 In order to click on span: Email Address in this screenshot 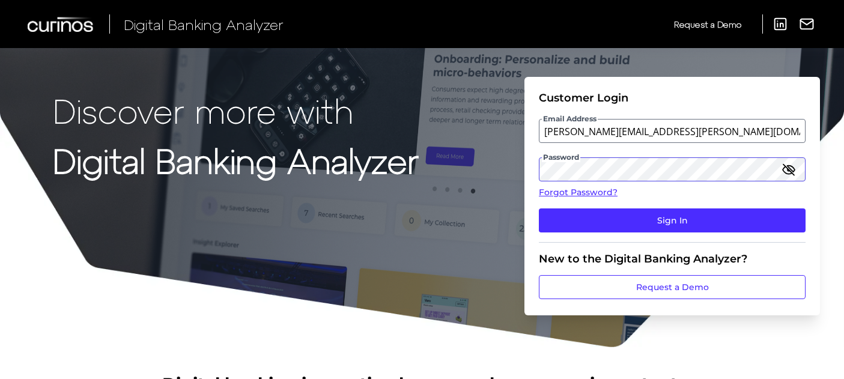, I will do `click(569, 119)`.